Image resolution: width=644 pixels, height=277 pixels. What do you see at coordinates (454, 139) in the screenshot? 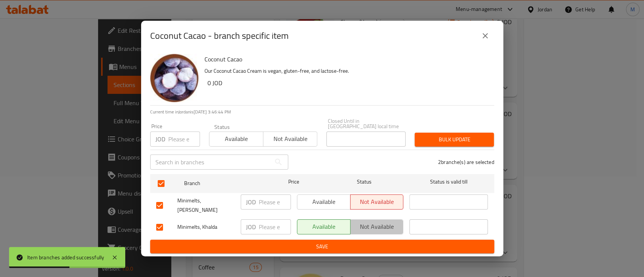
I see `button: Bulk update` at bounding box center [454, 139].